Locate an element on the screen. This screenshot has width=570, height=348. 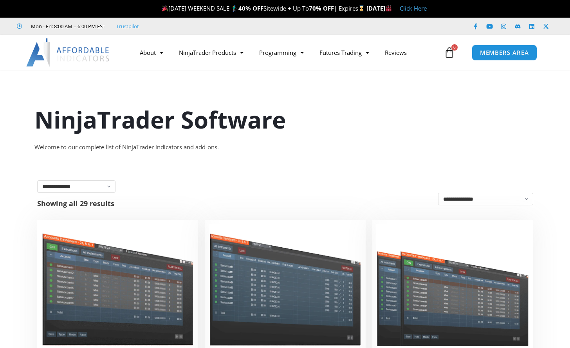
img: Duplicate Account Actions is located at coordinates (117, 284).